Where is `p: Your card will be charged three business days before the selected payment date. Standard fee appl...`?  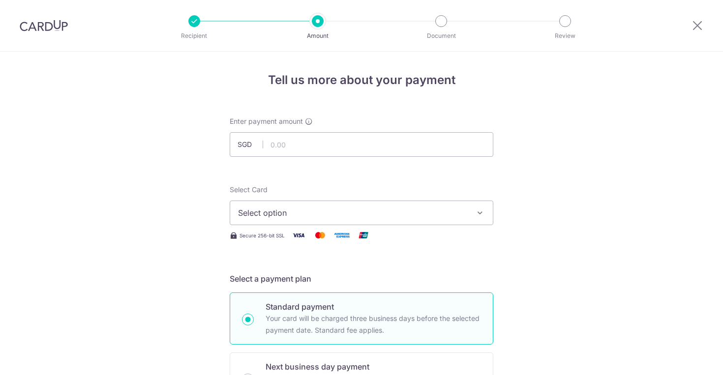
p: Your card will be charged three business days before the selected payment date. Standard fee appl... is located at coordinates (373, 325).